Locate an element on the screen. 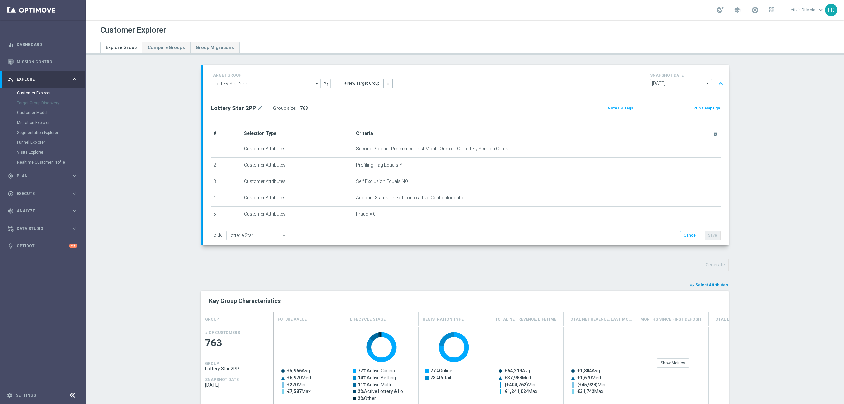  div: Data Studio keyboard_arrow_right is located at coordinates (43, 228).